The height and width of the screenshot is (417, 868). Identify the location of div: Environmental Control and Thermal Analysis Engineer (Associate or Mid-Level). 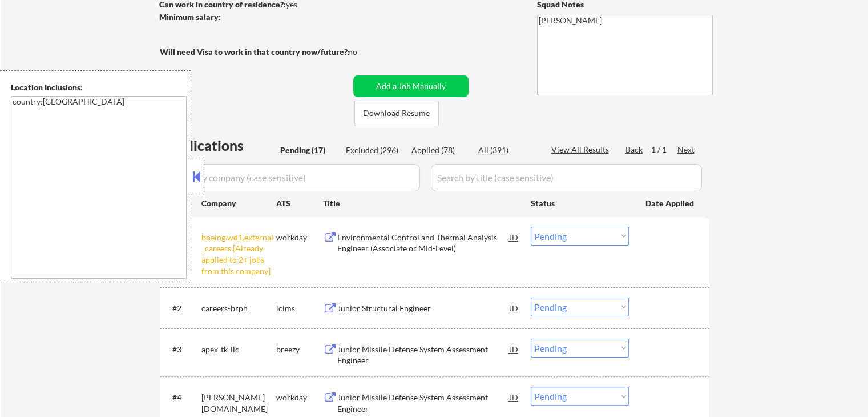
(424, 242).